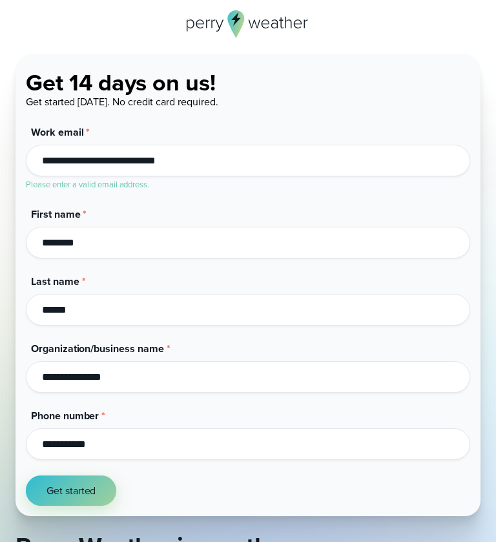 The width and height of the screenshot is (496, 542). I want to click on span: Last name, so click(55, 281).